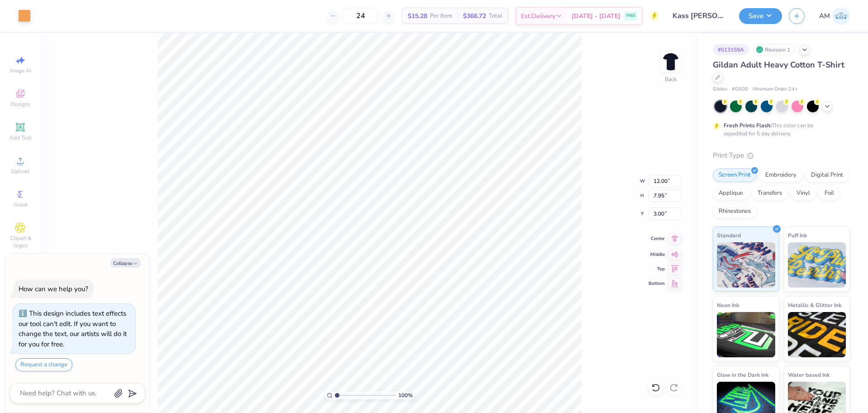 The image size is (868, 413). Describe the element at coordinates (817, 334) in the screenshot. I see `img: Metallic & Glitter Ink` at that location.